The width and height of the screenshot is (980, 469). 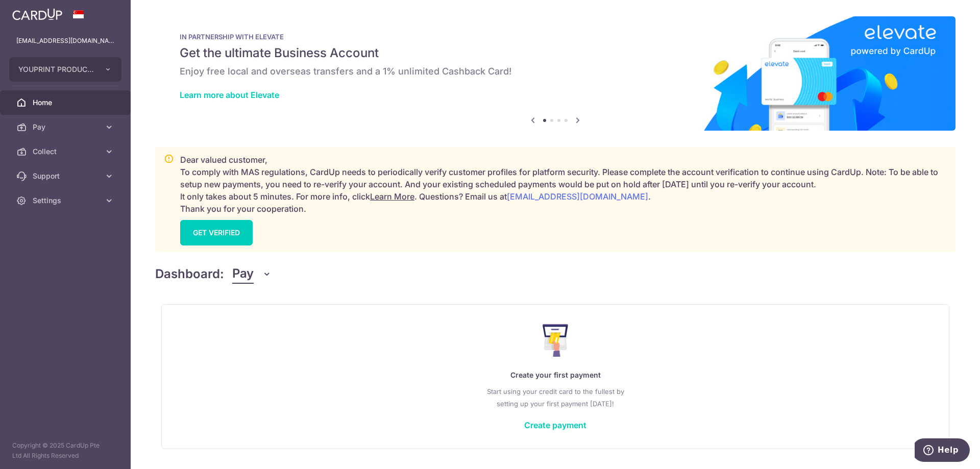 What do you see at coordinates (392, 196) in the screenshot?
I see `a: Learn More` at bounding box center [392, 196].